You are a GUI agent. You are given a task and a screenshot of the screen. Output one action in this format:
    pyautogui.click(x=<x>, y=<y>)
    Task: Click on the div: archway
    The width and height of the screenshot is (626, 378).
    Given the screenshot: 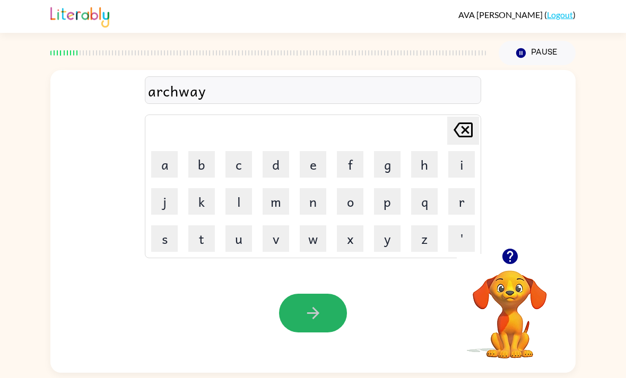 What is the action you would take?
    pyautogui.click(x=313, y=91)
    